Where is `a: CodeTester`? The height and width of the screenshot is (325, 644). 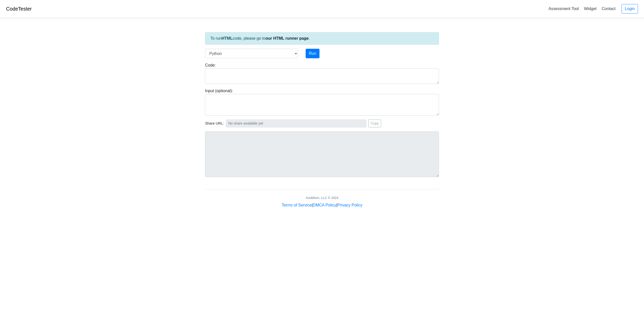 a: CodeTester is located at coordinates (19, 9).